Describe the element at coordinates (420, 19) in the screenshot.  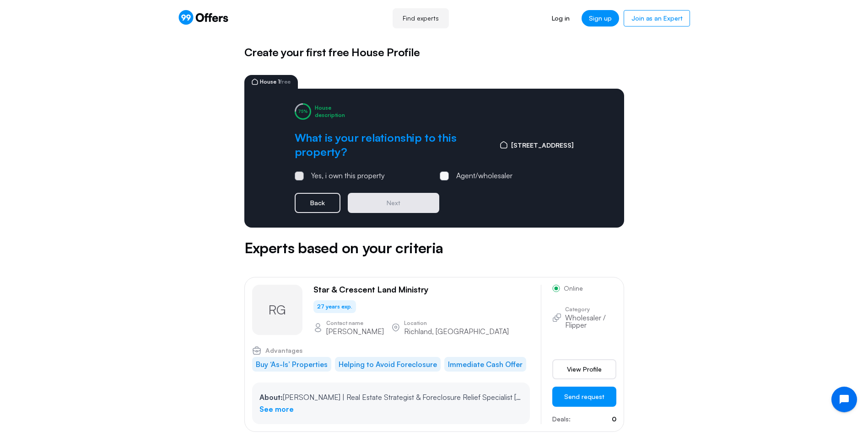
I see `a: Find experts` at that location.